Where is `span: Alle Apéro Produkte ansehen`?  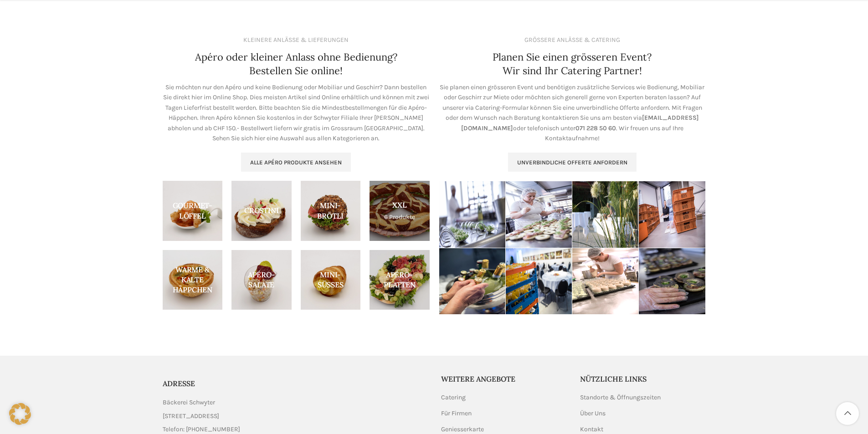
span: Alle Apéro Produkte ansehen is located at coordinates (295, 163).